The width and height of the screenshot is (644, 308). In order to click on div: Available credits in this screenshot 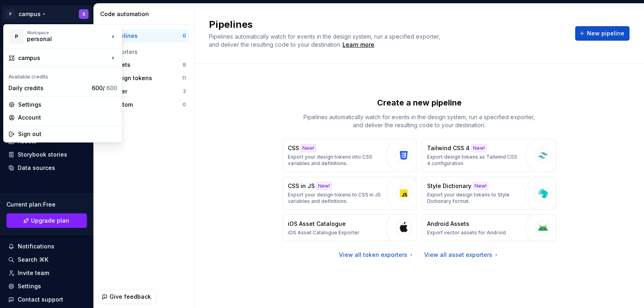, I will do `click(63, 75)`.